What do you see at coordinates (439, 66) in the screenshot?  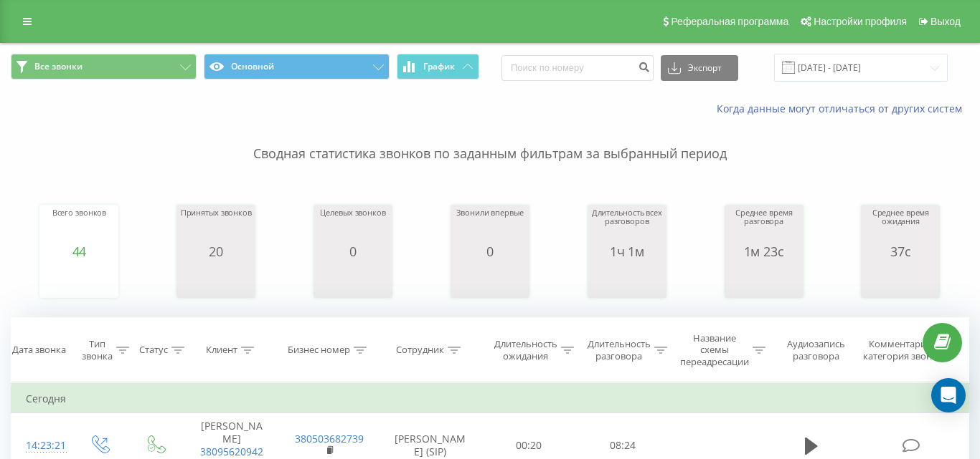 I see `span: График` at bounding box center [439, 66].